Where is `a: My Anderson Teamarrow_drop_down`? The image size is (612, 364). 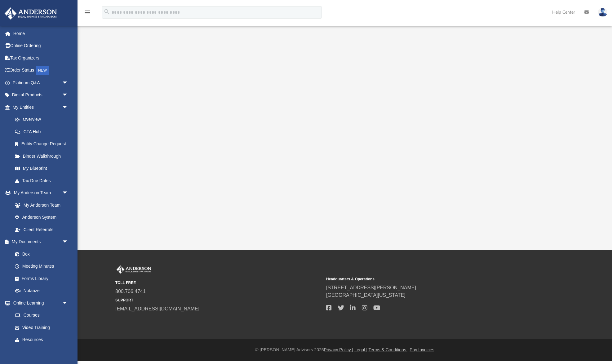 a: My Anderson Teamarrow_drop_down is located at coordinates (39, 193).